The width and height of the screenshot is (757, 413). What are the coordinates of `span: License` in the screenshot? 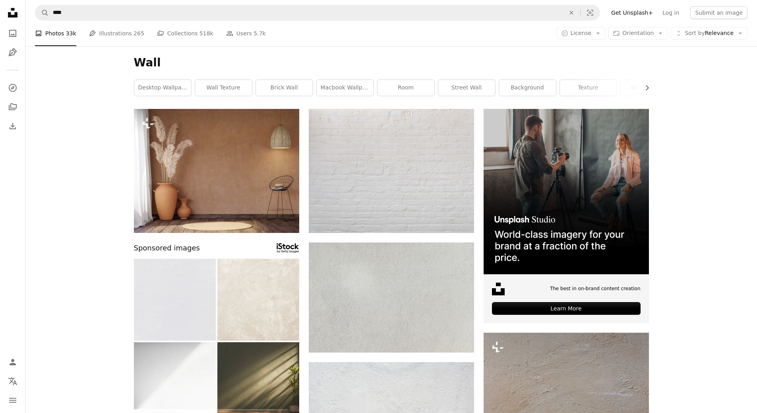 It's located at (581, 33).